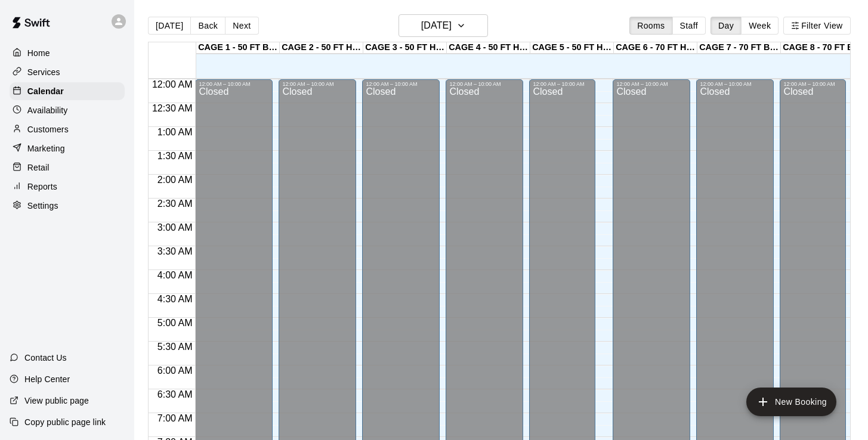 This screenshot has height=440, width=868. I want to click on div: Calendar, so click(67, 91).